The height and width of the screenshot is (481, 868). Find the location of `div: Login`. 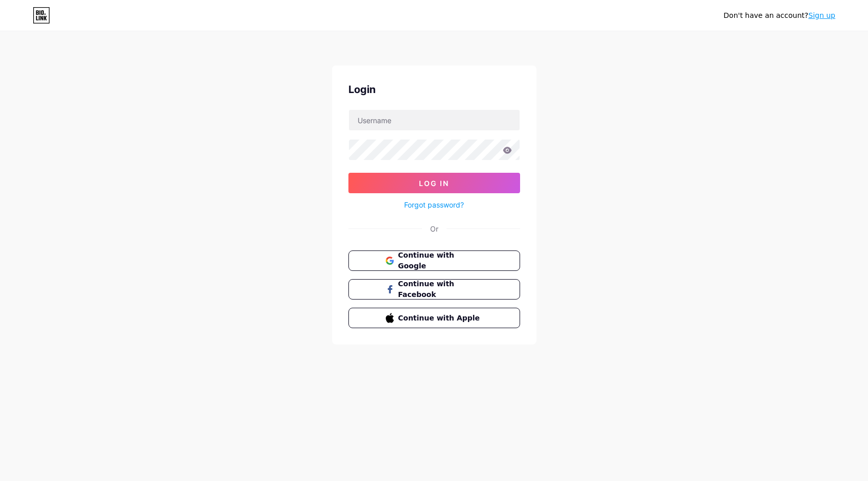

div: Login is located at coordinates (434, 90).